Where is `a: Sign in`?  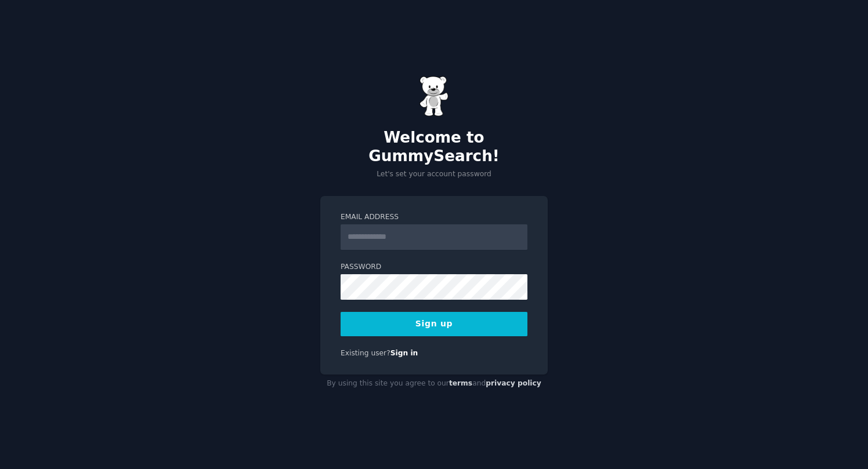 a: Sign in is located at coordinates (404, 353).